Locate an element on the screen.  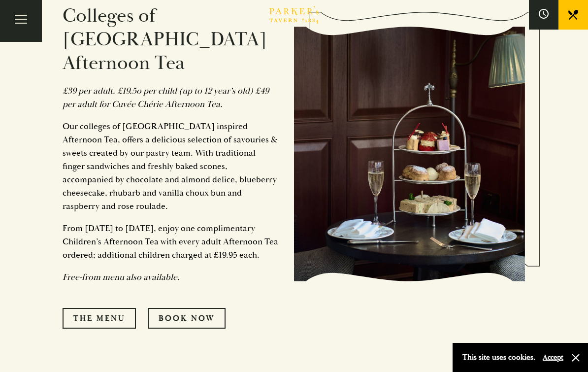
a: The Menu is located at coordinates (99, 319).